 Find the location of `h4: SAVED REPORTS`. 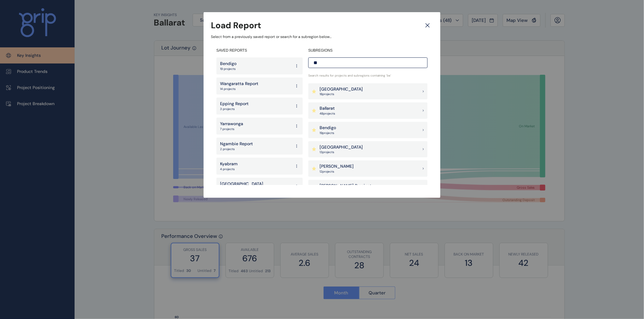

h4: SAVED REPORTS is located at coordinates (260, 51).